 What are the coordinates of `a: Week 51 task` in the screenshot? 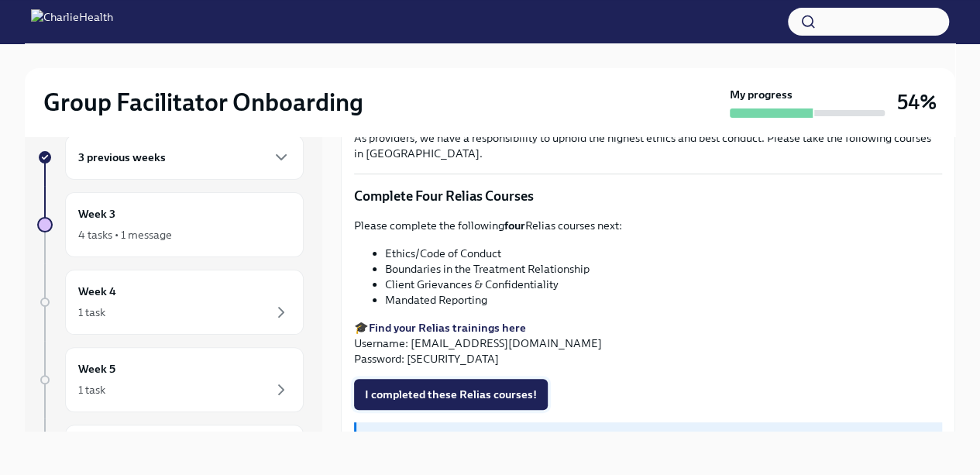 It's located at (171, 379).